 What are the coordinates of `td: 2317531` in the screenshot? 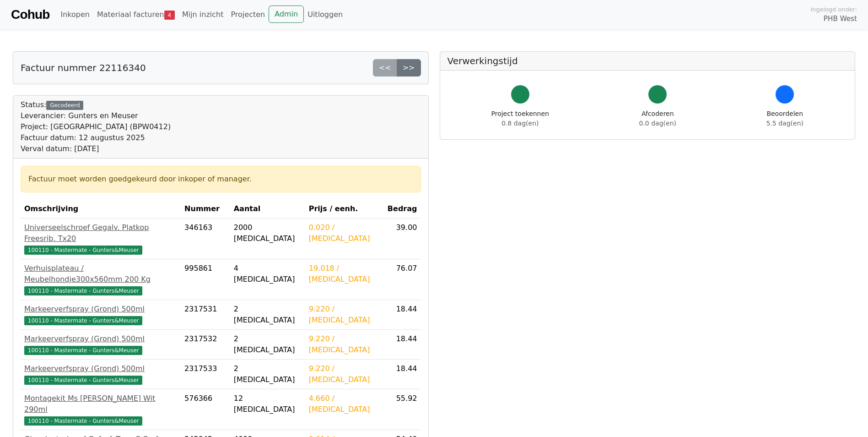 It's located at (205, 314).